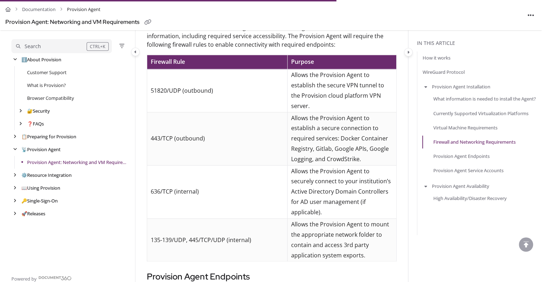  I want to click on a: Documentation, so click(39, 9).